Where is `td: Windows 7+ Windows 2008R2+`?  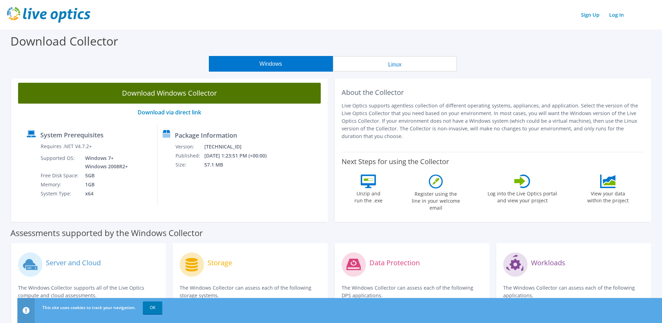
td: Windows 7+ Windows 2008R2+ is located at coordinates (105, 162).